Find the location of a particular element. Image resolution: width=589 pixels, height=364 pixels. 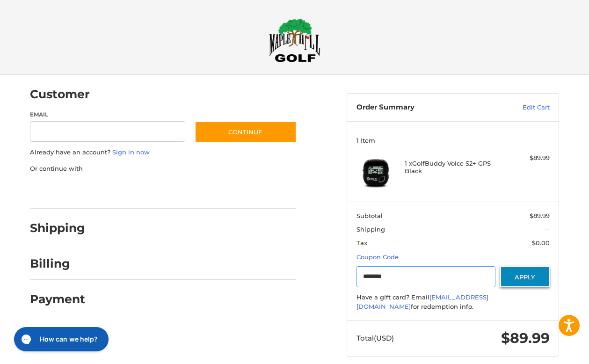

h3: 1 Item is located at coordinates (453, 140).